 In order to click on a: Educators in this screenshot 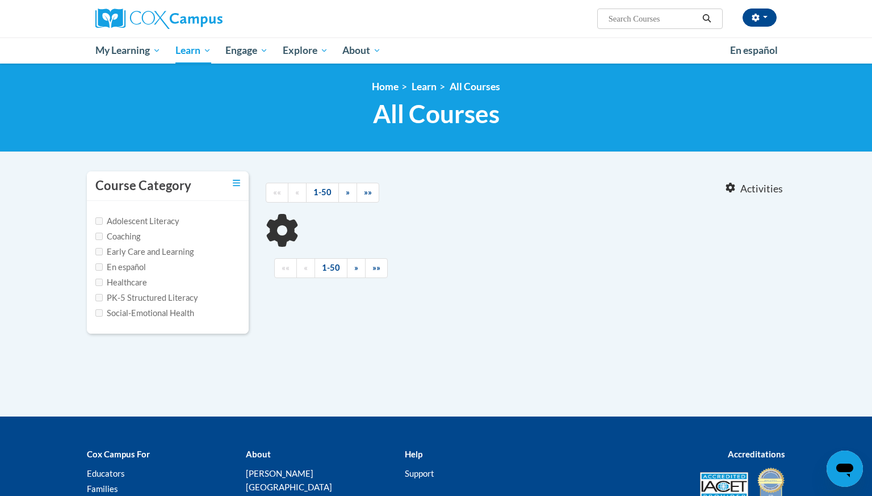, I will do `click(106, 474)`.